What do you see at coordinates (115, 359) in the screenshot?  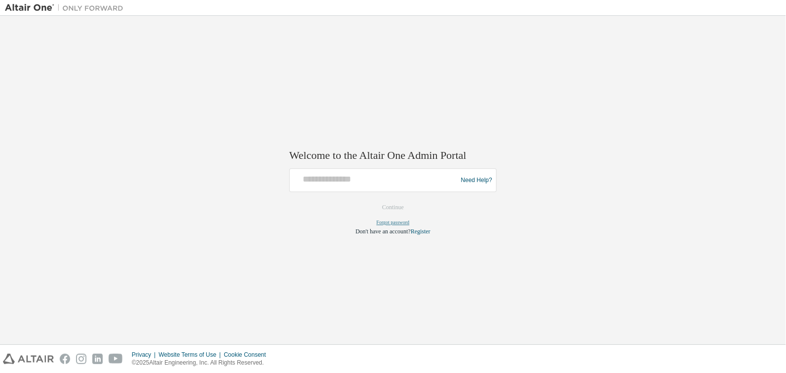 I see `img: youtube.svg` at bounding box center [115, 359].